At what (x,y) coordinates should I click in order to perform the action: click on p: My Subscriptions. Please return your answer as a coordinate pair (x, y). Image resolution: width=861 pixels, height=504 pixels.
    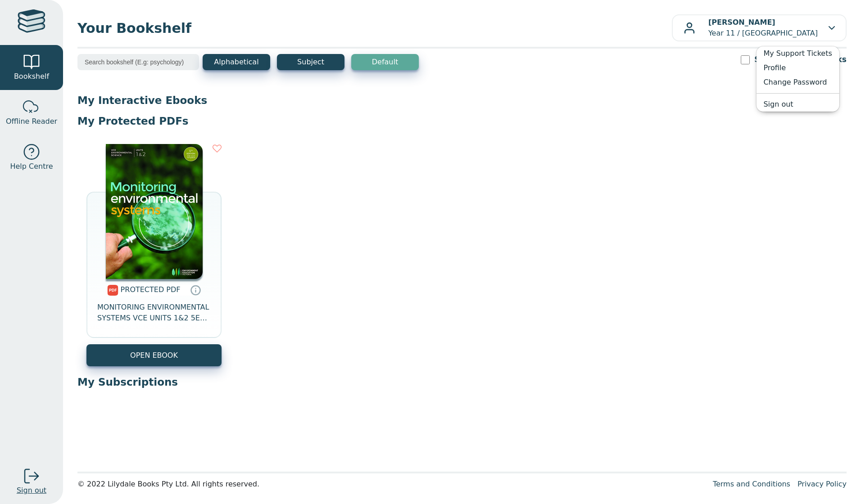
    Looking at the image, I should click on (462, 382).